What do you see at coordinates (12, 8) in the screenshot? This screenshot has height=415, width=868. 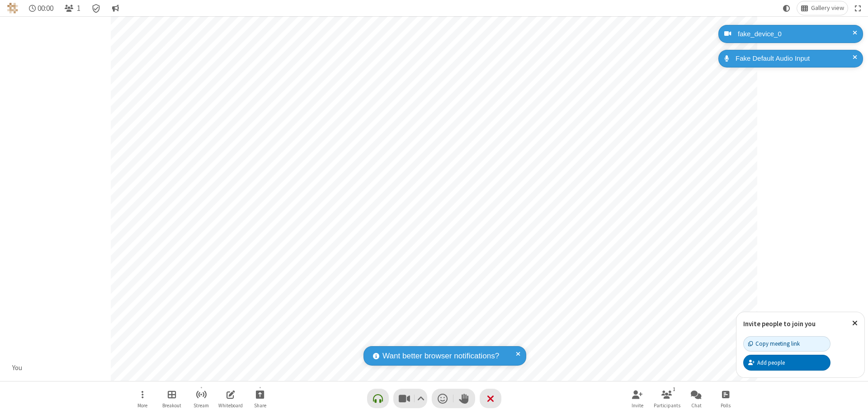 I see `img: QA Selenium DO NOT DELETE OR CHANGE` at bounding box center [12, 8].